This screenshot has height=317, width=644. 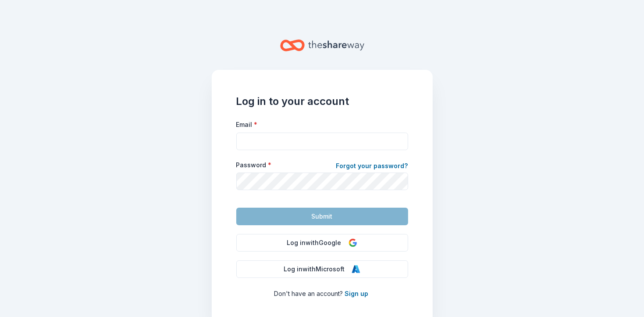 What do you see at coordinates (372, 167) in the screenshot?
I see `a: Forgot your password?` at bounding box center [372, 167].